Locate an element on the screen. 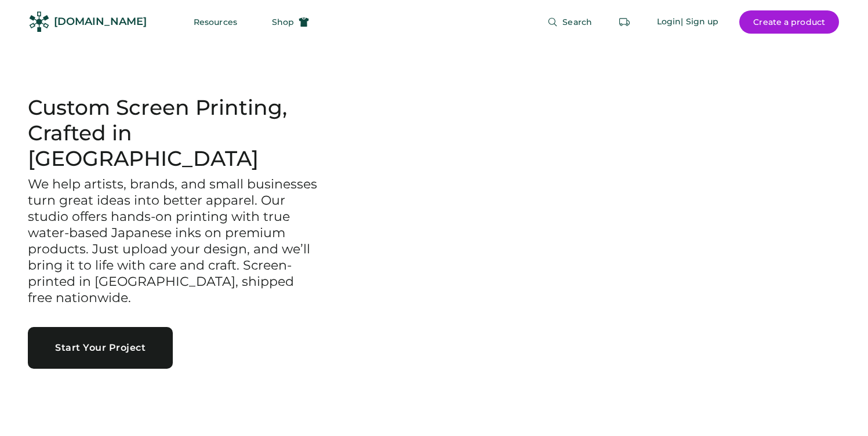 The image size is (868, 436). span: Search is located at coordinates (577, 22).